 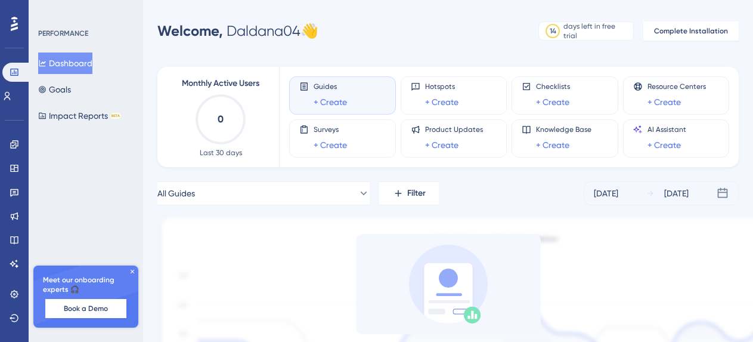 I want to click on span: Book a Demo, so click(x=86, y=308).